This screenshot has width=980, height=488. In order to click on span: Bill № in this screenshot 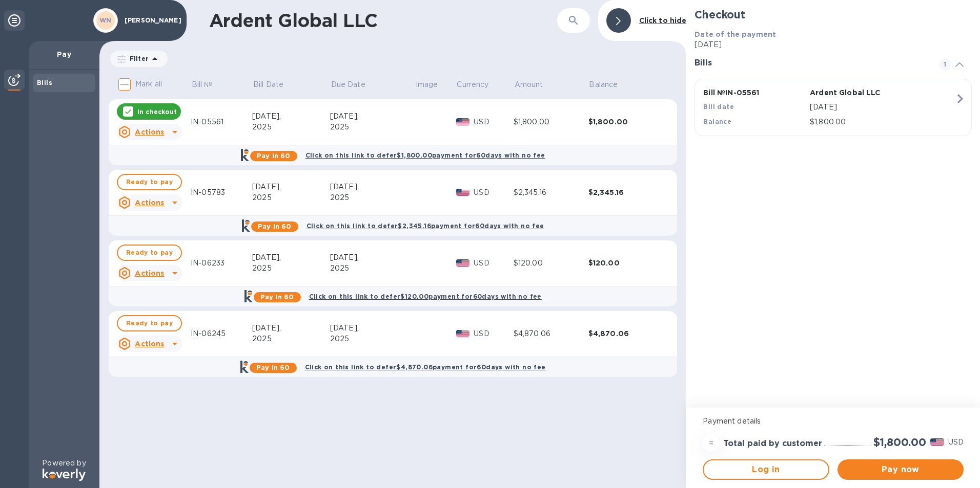, I will do `click(208, 84)`.